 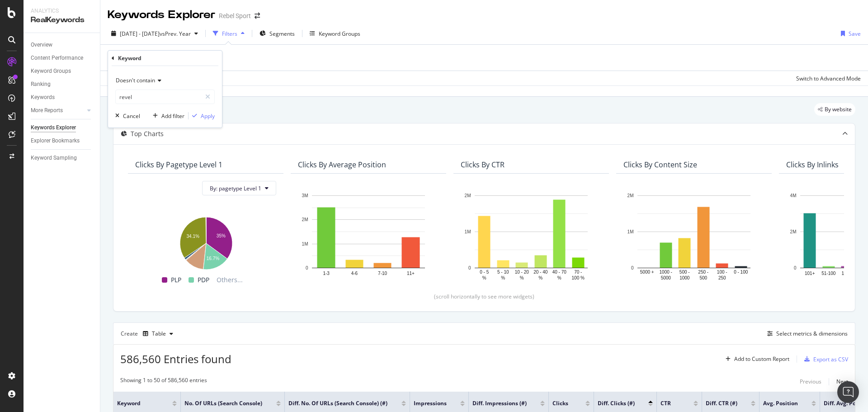 What do you see at coordinates (167, 116) in the screenshot?
I see `button: Add filter` at bounding box center [167, 116].